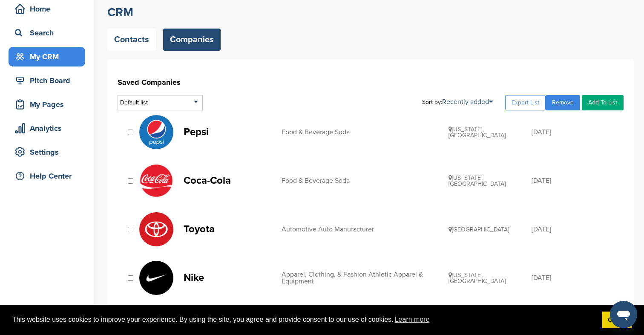 This screenshot has height=335, width=644. I want to click on div: Search, so click(49, 33).